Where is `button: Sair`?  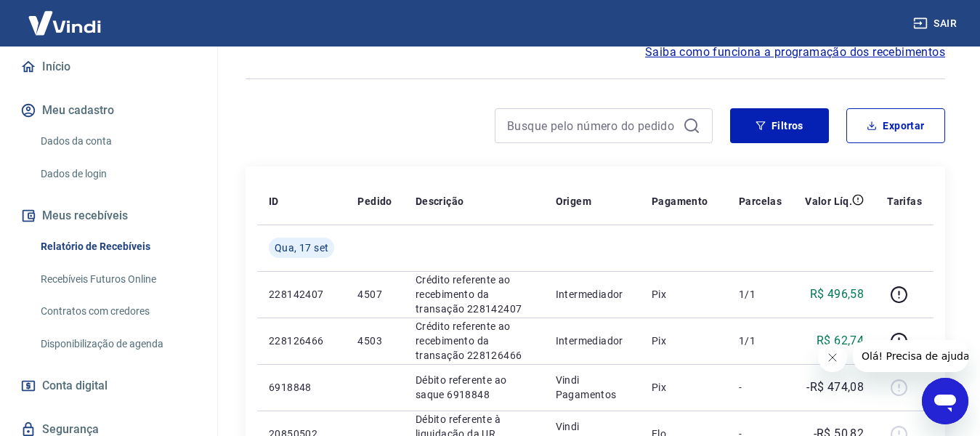
button: Sair is located at coordinates (937, 24).